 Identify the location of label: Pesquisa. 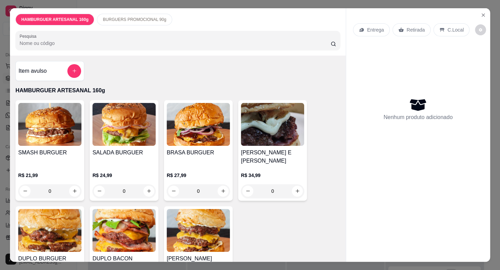
(29, 36).